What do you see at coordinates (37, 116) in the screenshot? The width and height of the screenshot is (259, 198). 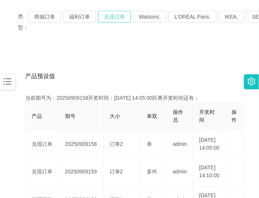 I see `span: 产品` at bounding box center [37, 116].